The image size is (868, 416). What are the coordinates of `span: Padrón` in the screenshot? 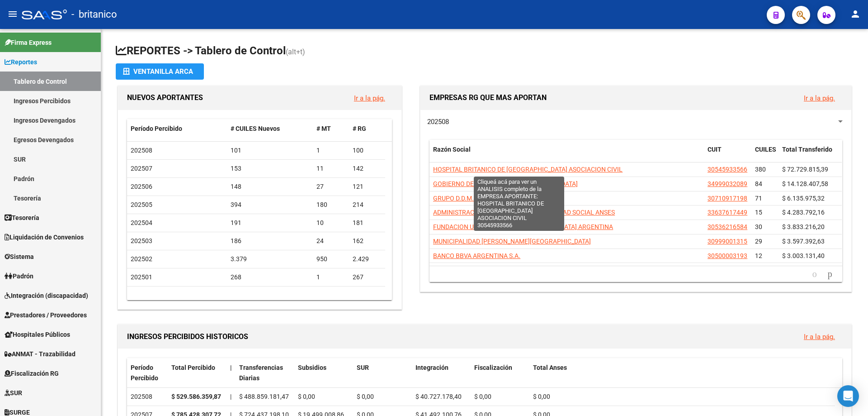 It's located at (19, 276).